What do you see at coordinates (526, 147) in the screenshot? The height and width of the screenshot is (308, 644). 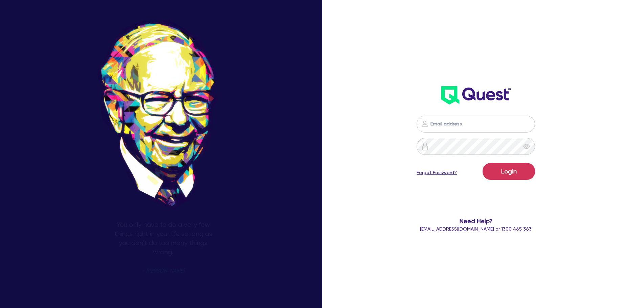 I see `span: eye` at bounding box center [526, 147].